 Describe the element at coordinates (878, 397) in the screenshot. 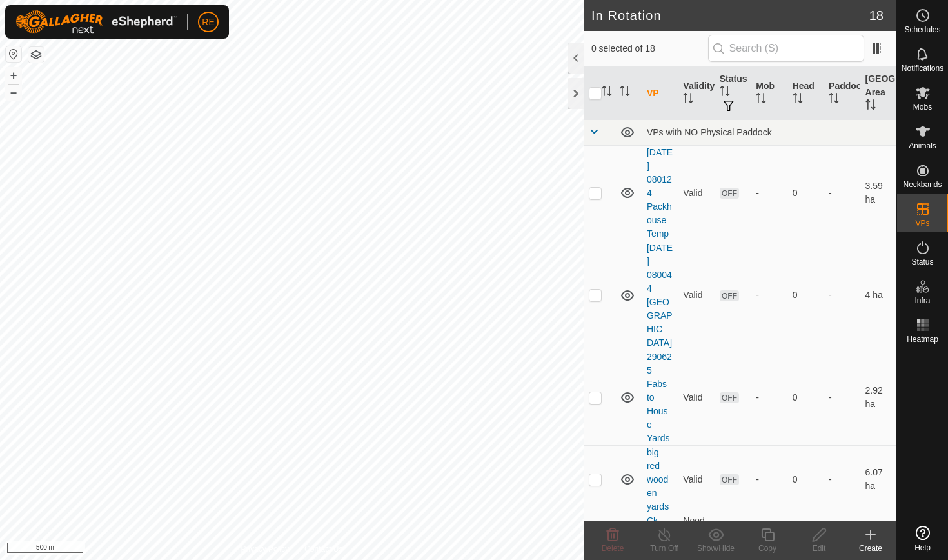

I see `td: 2.92 ha` at that location.